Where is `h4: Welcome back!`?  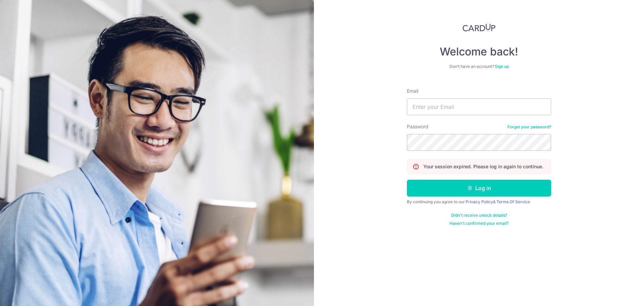
h4: Welcome back! is located at coordinates (479, 52).